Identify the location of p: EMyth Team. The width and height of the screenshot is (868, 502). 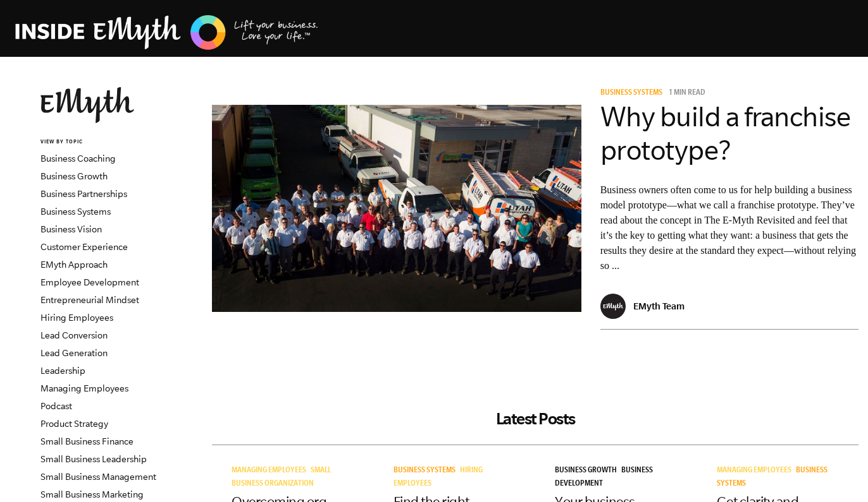
(658, 306).